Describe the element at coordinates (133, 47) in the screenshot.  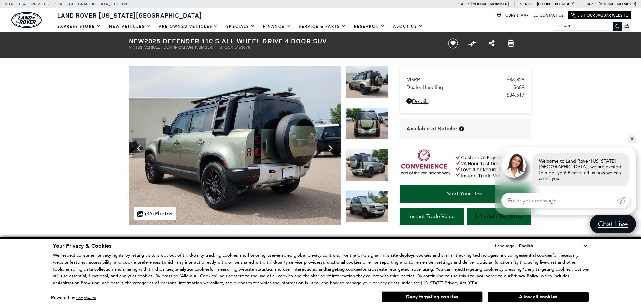
I see `span: VIN:` at that location.